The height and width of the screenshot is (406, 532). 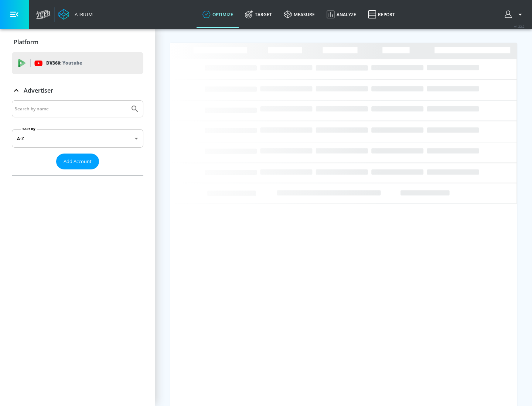 What do you see at coordinates (78, 172) in the screenshot?
I see `nav: list of Advertiser` at bounding box center [78, 172].